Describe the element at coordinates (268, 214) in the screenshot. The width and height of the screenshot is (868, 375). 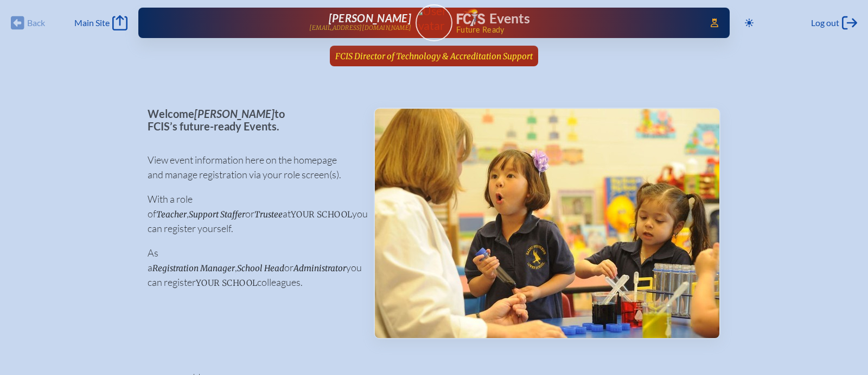
I see `span: Trustee` at that location.